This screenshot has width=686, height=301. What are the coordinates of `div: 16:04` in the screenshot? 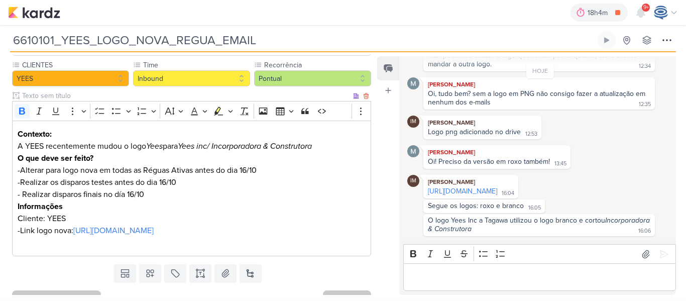 It's located at (508, 193).